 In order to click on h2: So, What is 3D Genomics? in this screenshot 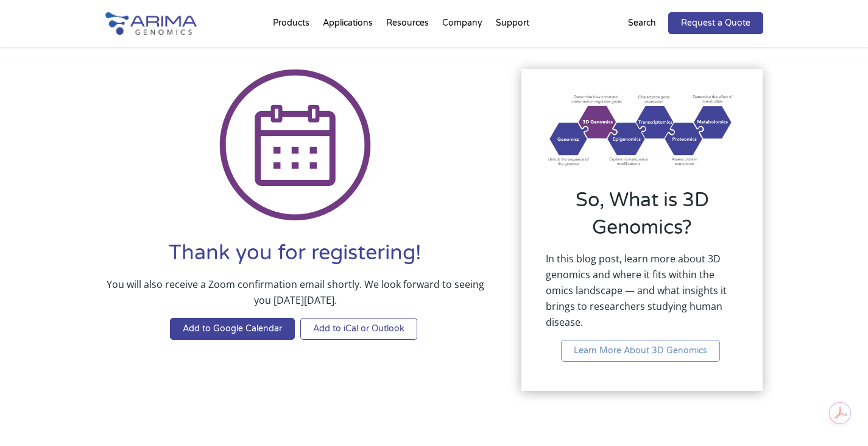, I will do `click(642, 218)`.